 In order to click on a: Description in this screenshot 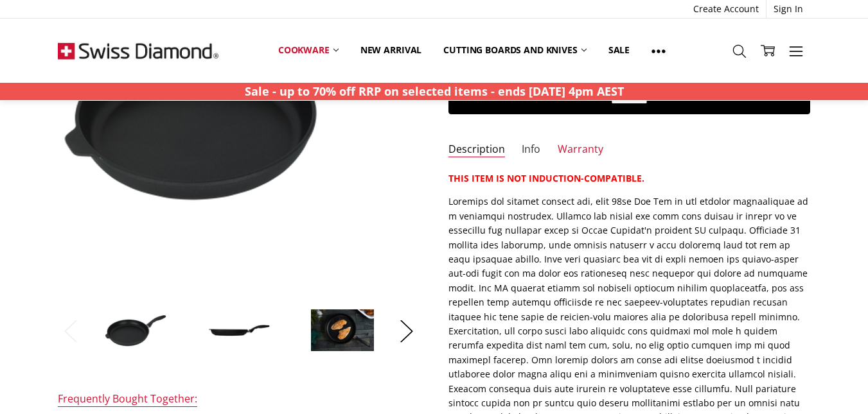, I will do `click(477, 150)`.